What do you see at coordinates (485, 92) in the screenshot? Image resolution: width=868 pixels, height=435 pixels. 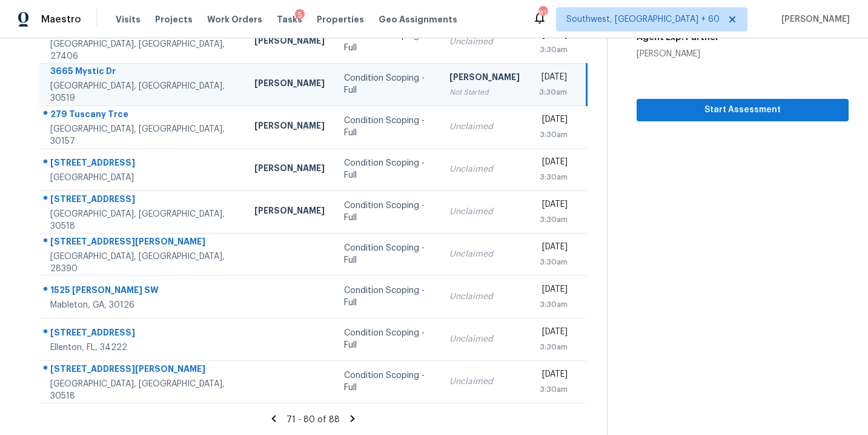 I see `div: Not Started` at bounding box center [485, 92].